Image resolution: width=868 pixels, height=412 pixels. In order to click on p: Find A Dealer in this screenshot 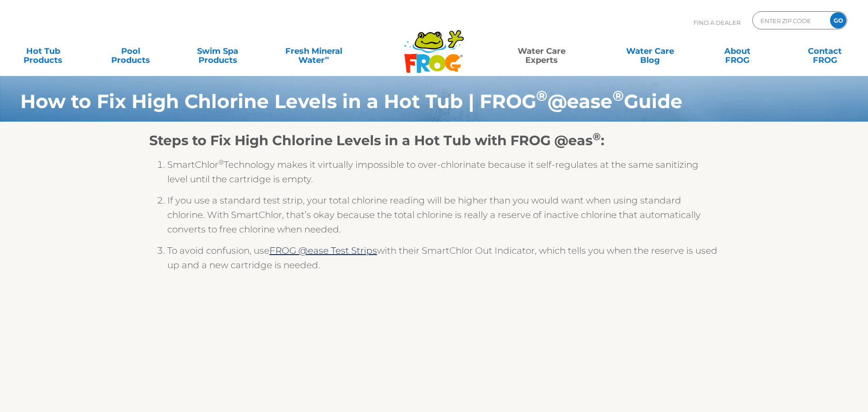, I will do `click(717, 22)`.